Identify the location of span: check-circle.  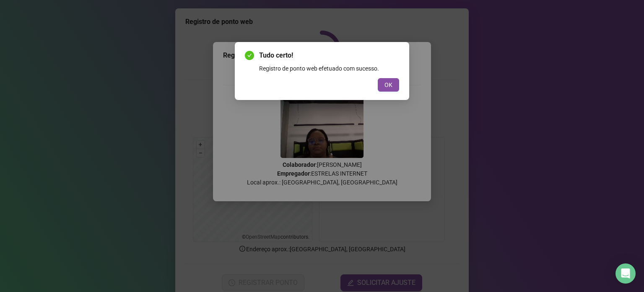
(250, 55).